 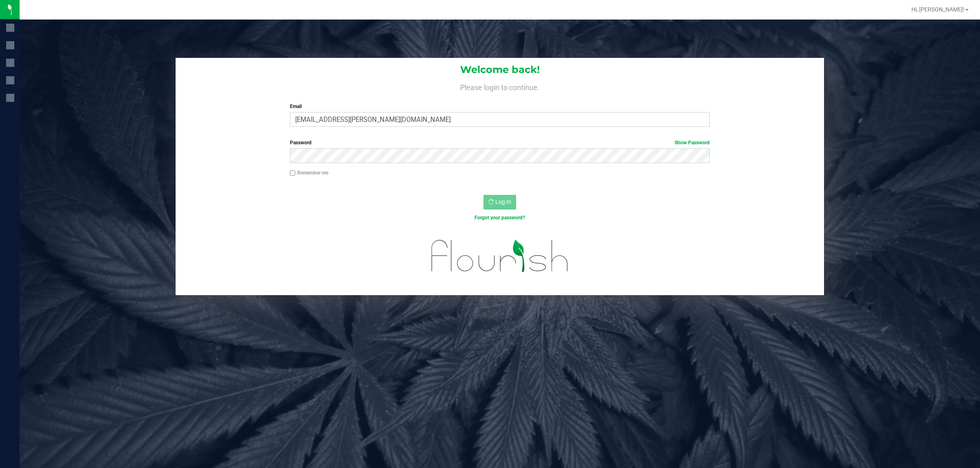 I want to click on a: Show Password, so click(x=692, y=143).